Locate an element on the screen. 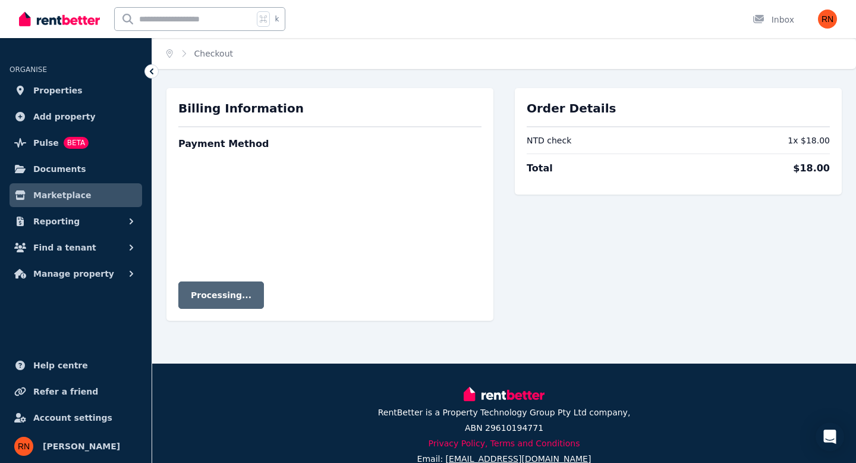 The height and width of the screenshot is (463, 856). span: BETA is located at coordinates (76, 143).